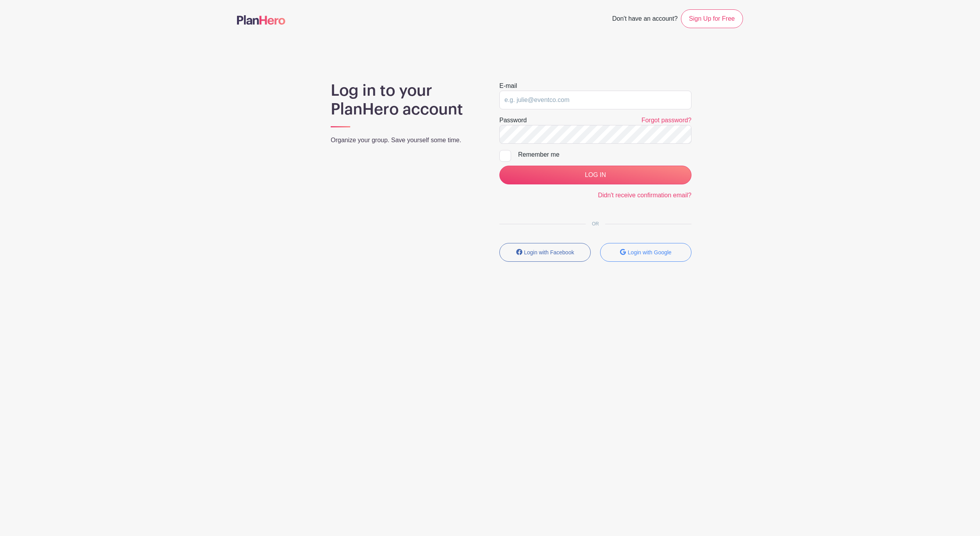 Image resolution: width=980 pixels, height=536 pixels. Describe the element at coordinates (262, 20) in the screenshot. I see `img: logo-507f7623f17ff9eddc593b1ce0a138ce2505c220e1c5a4e2b4648c50719b7d32.svg` at that location.